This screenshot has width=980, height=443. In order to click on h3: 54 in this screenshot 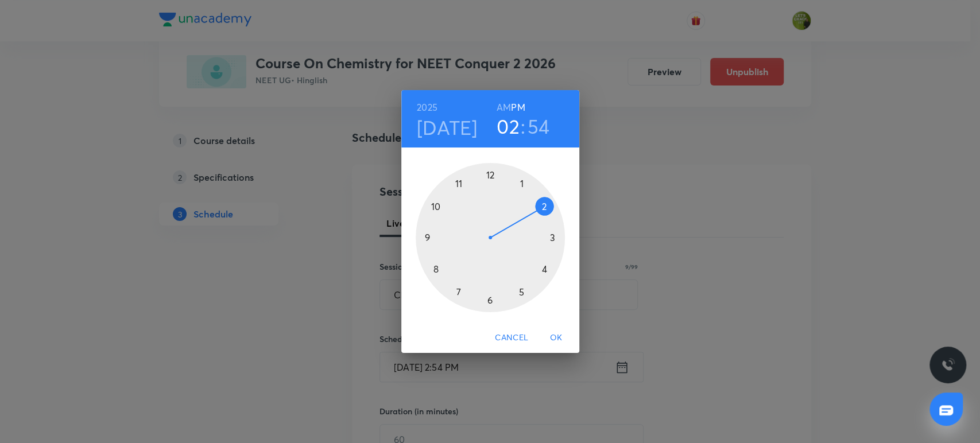, I will do `click(539, 126)`.